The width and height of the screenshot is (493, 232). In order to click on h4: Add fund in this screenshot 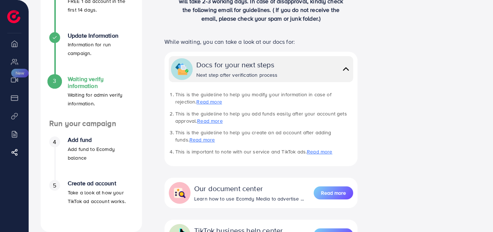, I will do `click(100, 140)`.